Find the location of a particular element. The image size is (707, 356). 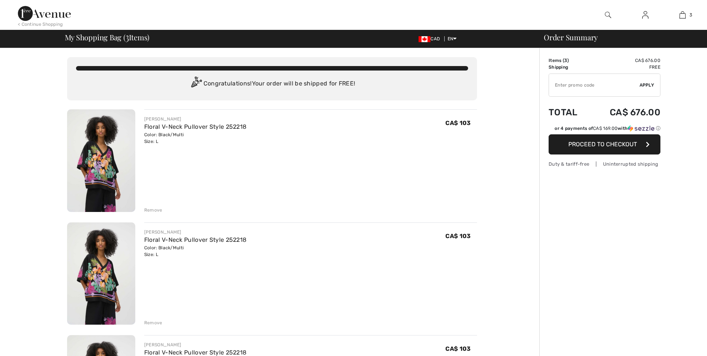

div: < Continue Shopping is located at coordinates (40, 24).